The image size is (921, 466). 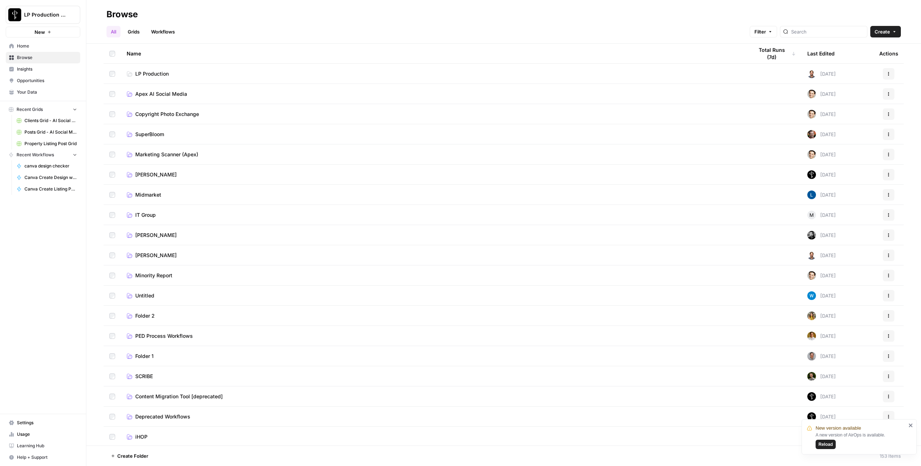 I want to click on img: e6dqg6lbdbpjqp1a7mpgiwrn07v8, so click(x=812, y=295).